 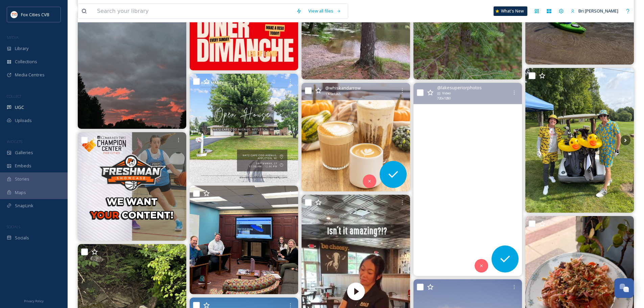 What do you see at coordinates (244, 128) in the screenshot?
I see `img: Looking for a home in a welcoming Appleton neighborhood? Join us at the open house this Sunday, 1...` at bounding box center [244, 128].